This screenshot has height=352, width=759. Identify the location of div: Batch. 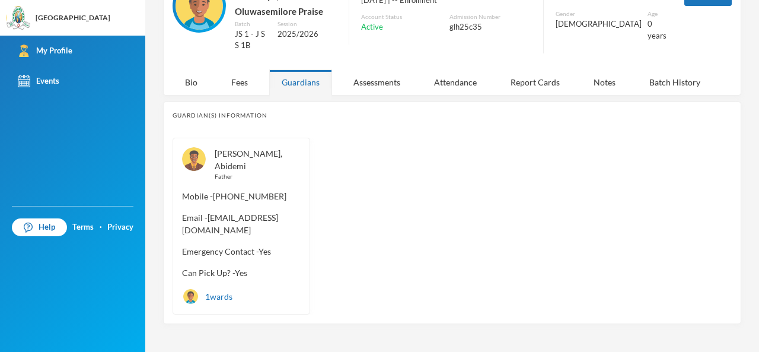
(252, 24).